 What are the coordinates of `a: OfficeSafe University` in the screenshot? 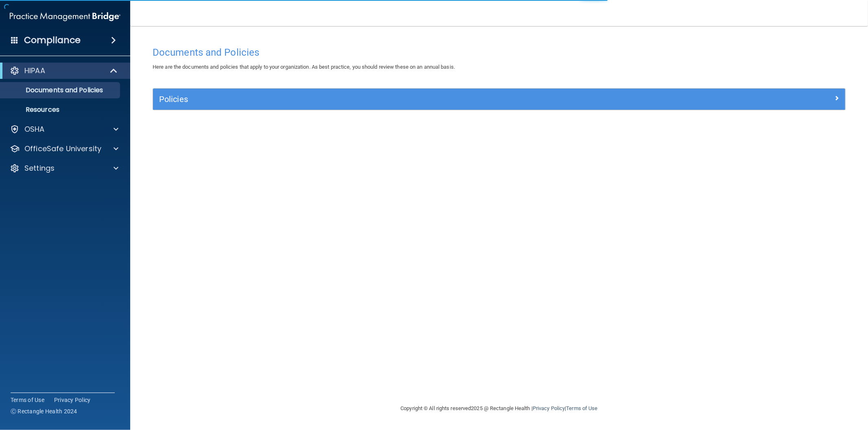 It's located at (64, 149).